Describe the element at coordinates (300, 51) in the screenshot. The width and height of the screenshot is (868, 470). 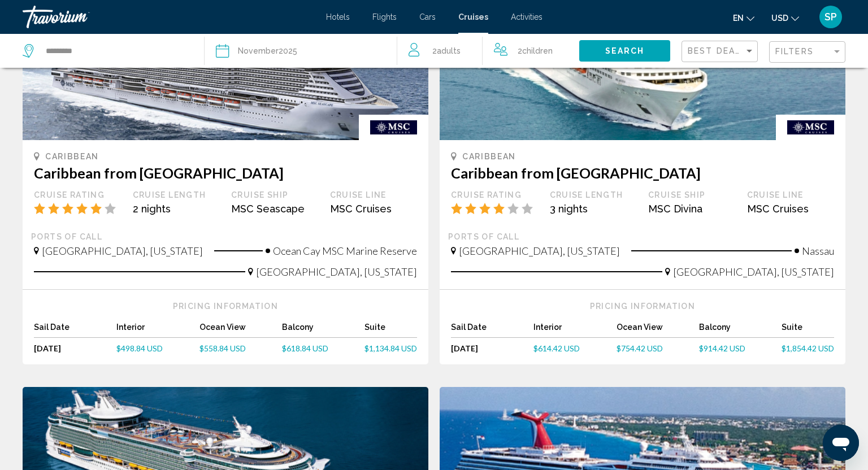
I see `button: November2025` at that location.